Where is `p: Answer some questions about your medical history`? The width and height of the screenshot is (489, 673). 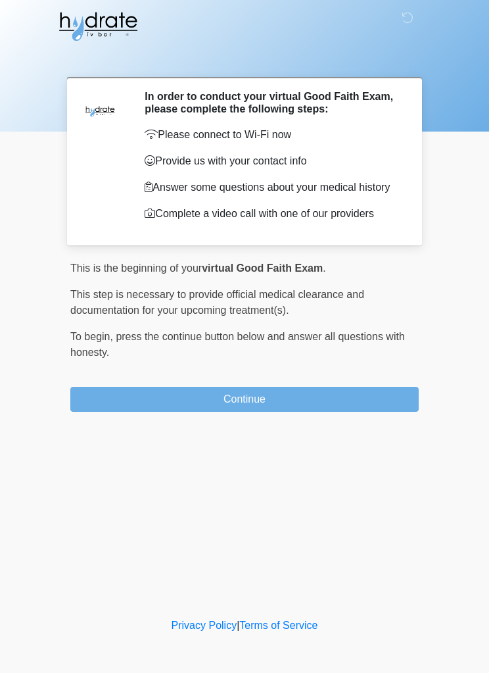 p: Answer some questions about your medical history is located at coordinates (272, 187).